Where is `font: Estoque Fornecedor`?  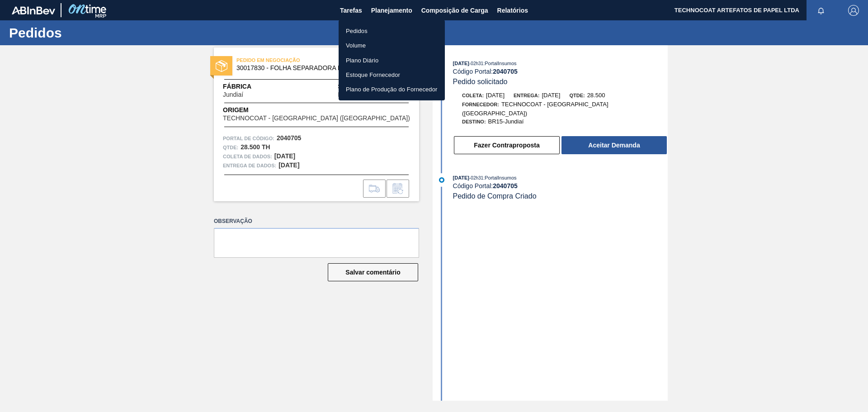 font: Estoque Fornecedor is located at coordinates (373, 75).